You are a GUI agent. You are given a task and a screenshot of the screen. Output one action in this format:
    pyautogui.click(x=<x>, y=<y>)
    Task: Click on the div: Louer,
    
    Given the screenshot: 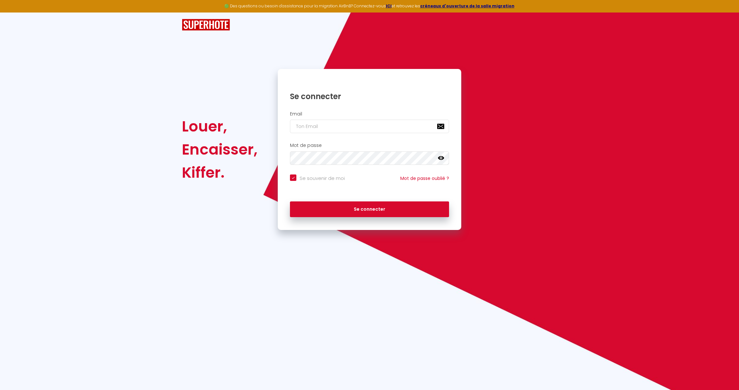 What is the action you would take?
    pyautogui.click(x=220, y=126)
    